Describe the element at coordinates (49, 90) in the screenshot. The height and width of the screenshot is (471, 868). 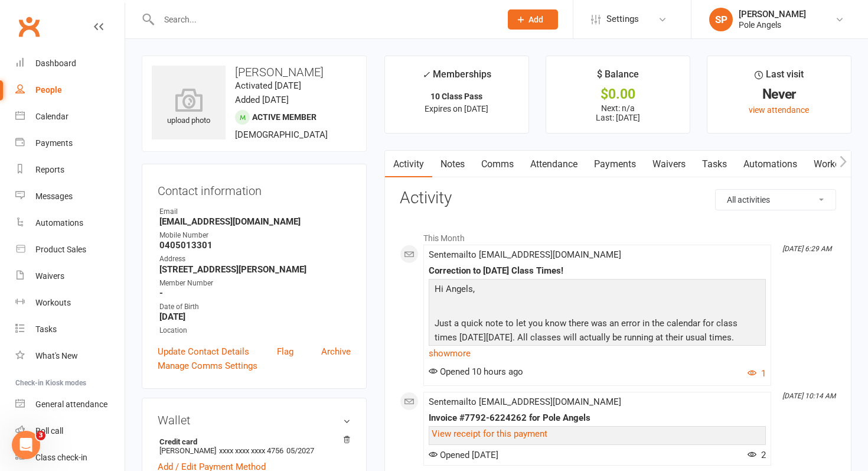
I see `div: People` at that location.